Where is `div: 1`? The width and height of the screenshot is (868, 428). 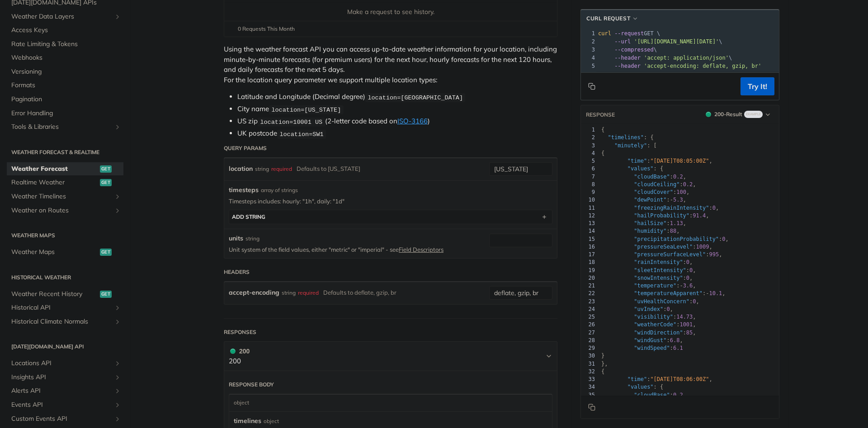 div: 1 is located at coordinates (588, 129).